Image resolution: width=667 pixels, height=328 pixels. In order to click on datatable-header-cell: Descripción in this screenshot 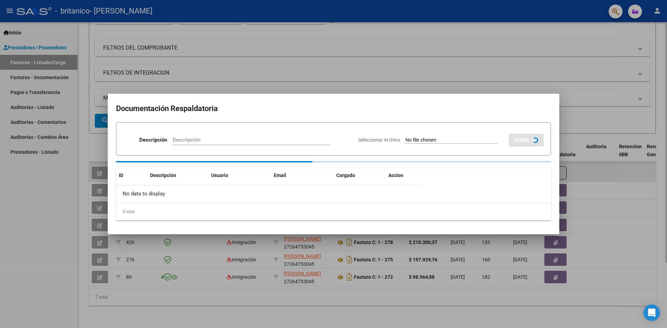, I will do `click(178, 175)`.